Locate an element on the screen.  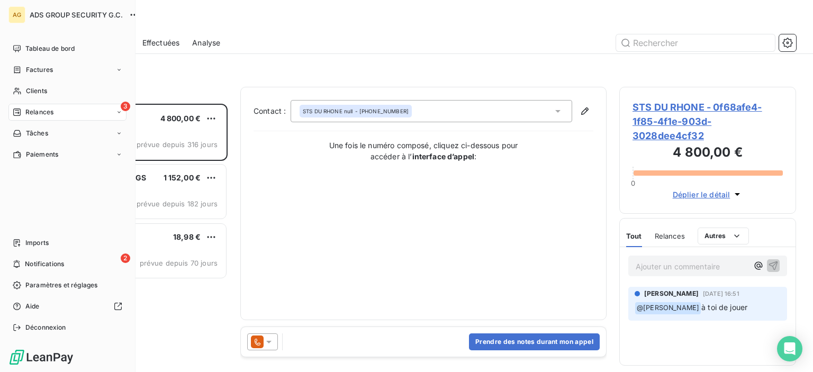
span: STS DU RHONE null is located at coordinates (327, 111).